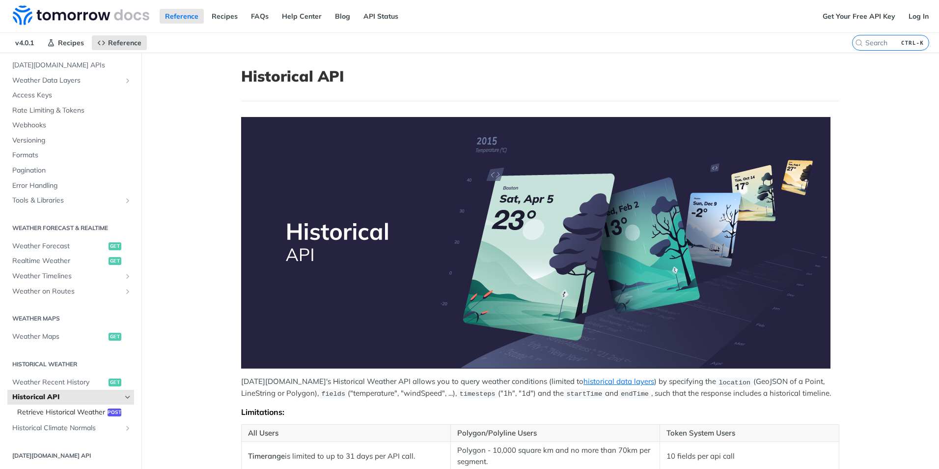 The height and width of the screenshot is (469, 939). Describe the element at coordinates (71, 81) in the screenshot. I see `a: Weather Data LayersShow subpages for Weather Data Layers` at that location.